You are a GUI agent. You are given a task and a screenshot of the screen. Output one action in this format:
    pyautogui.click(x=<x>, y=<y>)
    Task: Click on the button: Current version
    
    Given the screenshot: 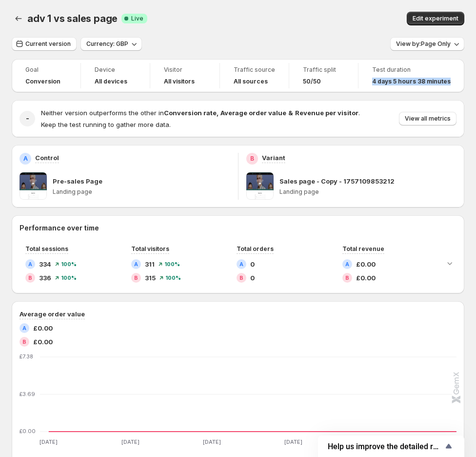 What is the action you would take?
    pyautogui.click(x=44, y=44)
    